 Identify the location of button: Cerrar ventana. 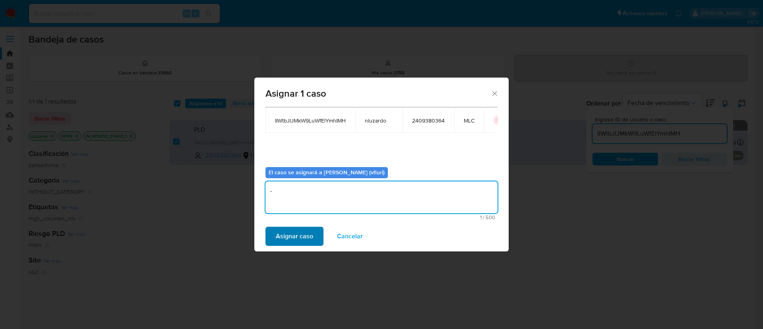
(494, 93).